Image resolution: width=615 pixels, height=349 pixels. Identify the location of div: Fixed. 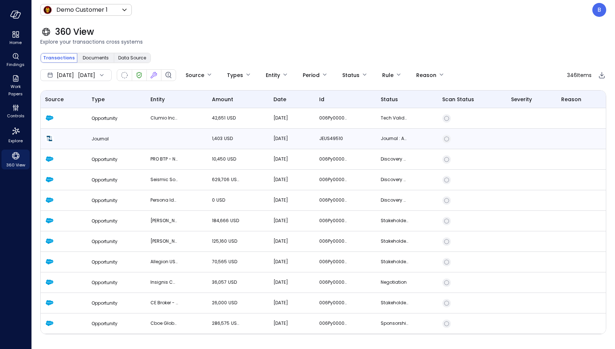
(154, 75).